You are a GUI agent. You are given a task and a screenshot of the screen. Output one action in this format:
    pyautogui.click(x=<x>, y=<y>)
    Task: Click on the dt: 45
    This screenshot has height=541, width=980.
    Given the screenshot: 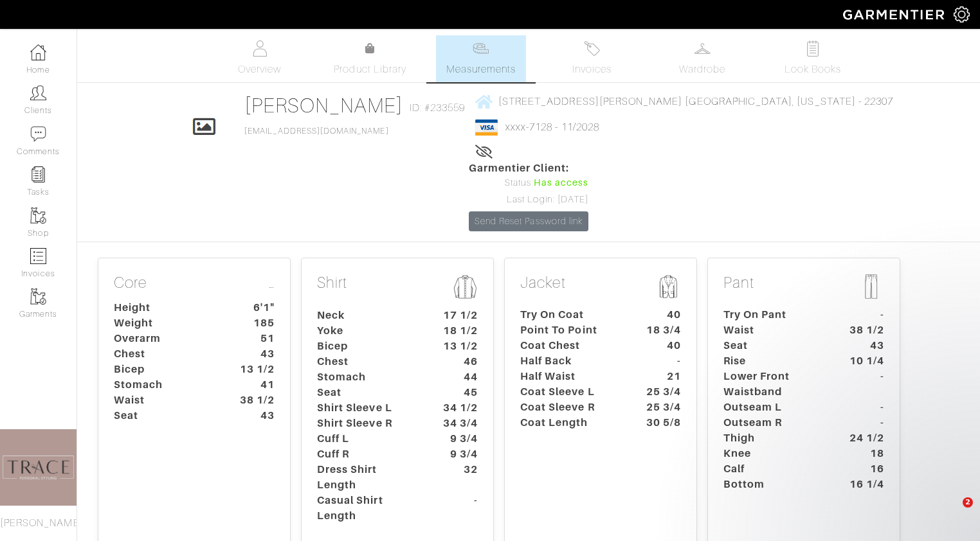 What is the action you would take?
    pyautogui.click(x=457, y=393)
    